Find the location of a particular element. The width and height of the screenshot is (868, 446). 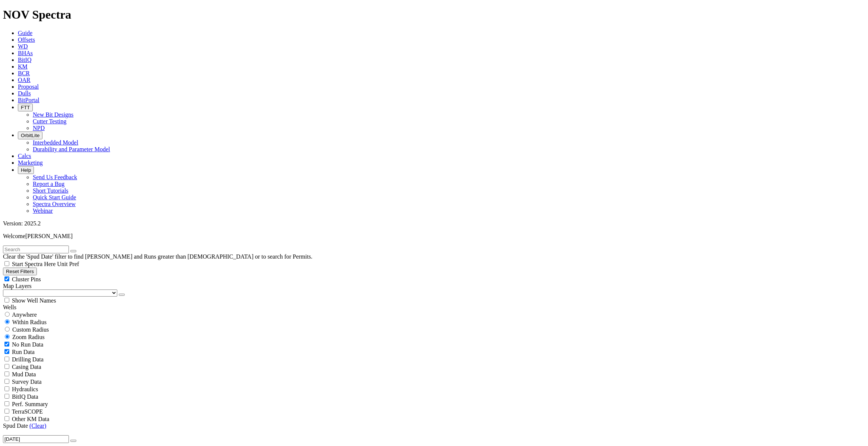

span: Help is located at coordinates (26, 170).